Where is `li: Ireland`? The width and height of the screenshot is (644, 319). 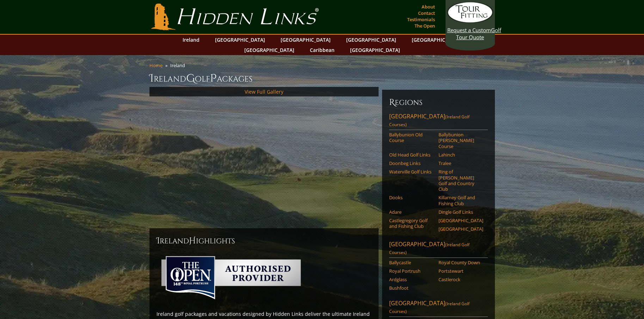
li: Ireland is located at coordinates (179, 65).